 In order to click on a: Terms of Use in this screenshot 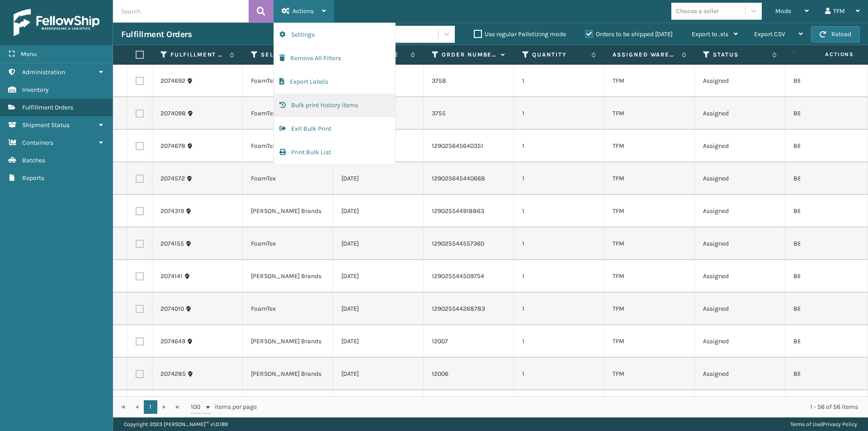, I will do `click(806, 424)`.